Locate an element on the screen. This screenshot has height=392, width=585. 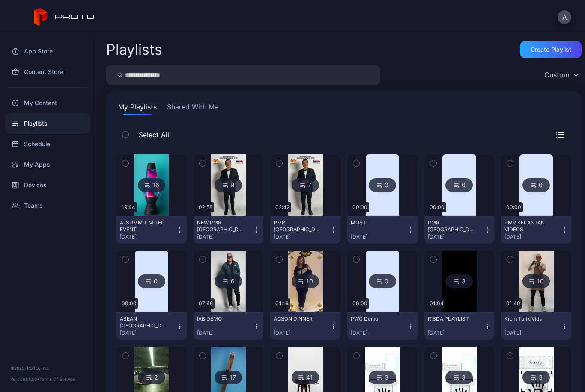
div: Schedule is located at coordinates (47, 144).